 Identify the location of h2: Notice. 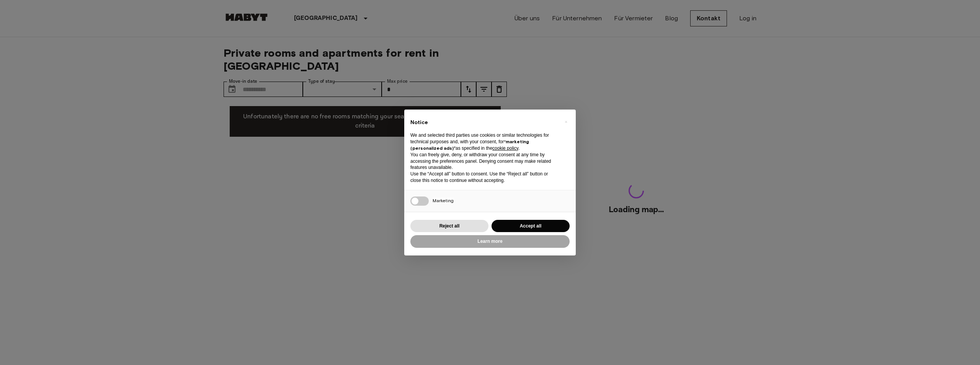
(484, 123).